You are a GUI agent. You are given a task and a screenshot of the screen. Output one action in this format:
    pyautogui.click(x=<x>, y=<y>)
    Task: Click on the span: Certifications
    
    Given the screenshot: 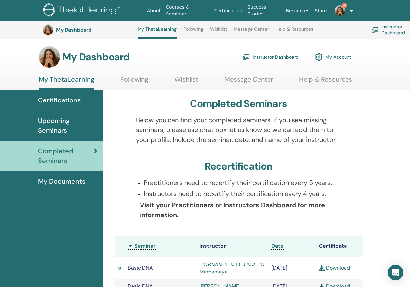 What is the action you would take?
    pyautogui.click(x=59, y=100)
    